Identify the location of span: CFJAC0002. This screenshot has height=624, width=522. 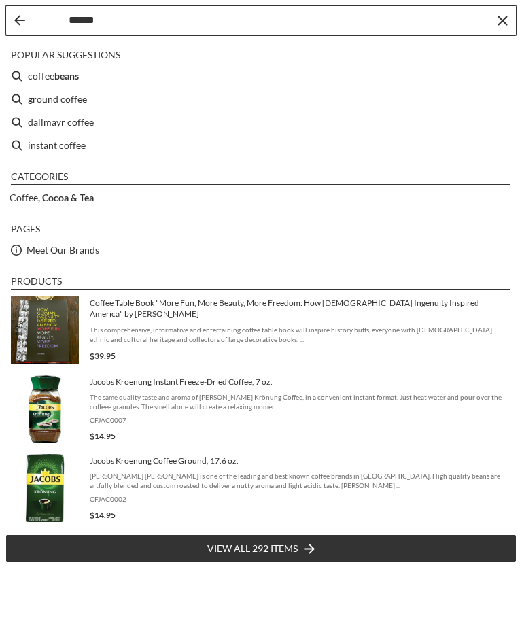
(300, 499).